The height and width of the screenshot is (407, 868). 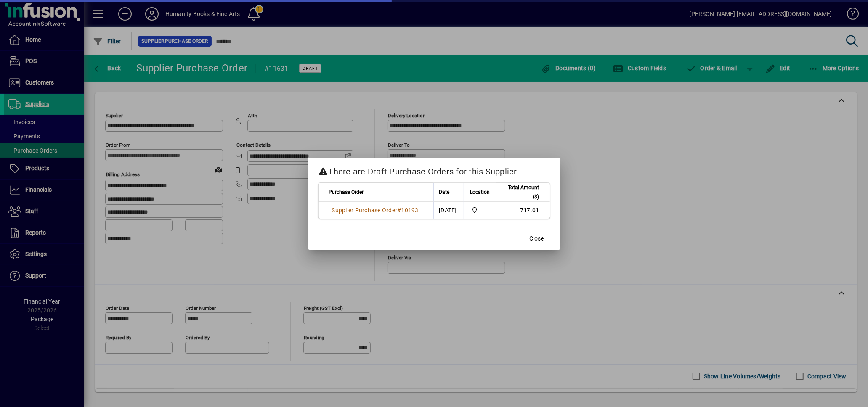 What do you see at coordinates (480, 210) in the screenshot?
I see `span: Humanity Books & Fine Art Supplies` at bounding box center [480, 210].